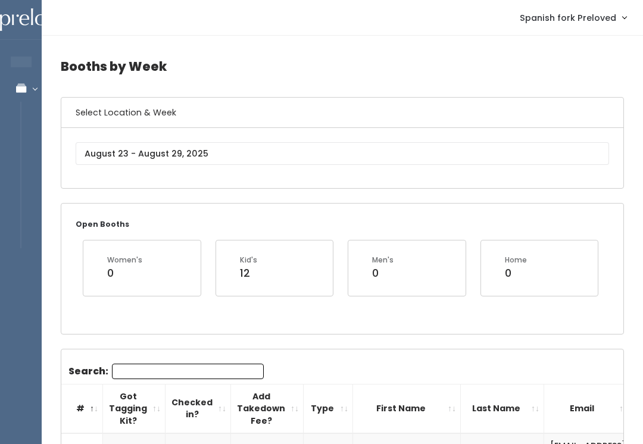  Describe the element at coordinates (188, 372) in the screenshot. I see `input: Search:` at that location.